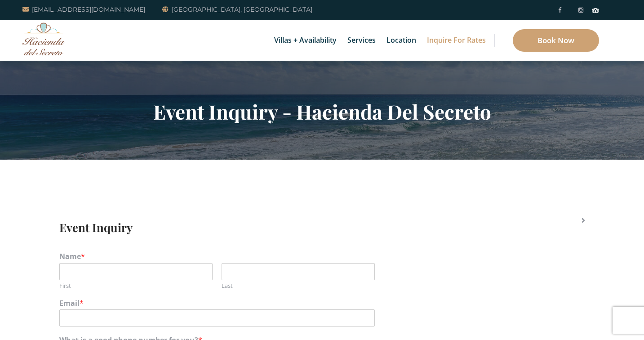 The height and width of the screenshot is (340, 644). I want to click on a: Services, so click(361, 41).